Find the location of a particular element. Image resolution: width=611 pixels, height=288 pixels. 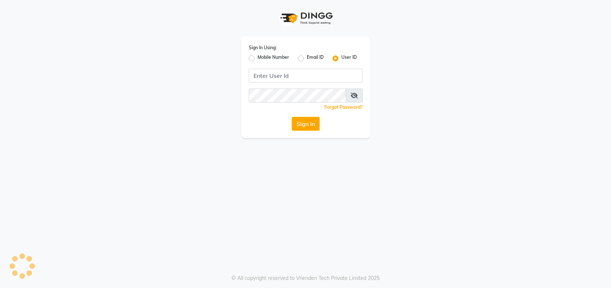

img: logo1.svg is located at coordinates (306, 18).